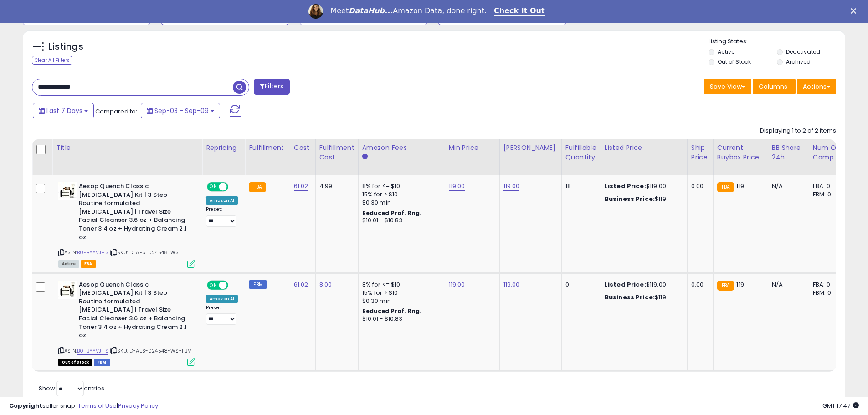 The width and height of the screenshot is (868, 415). I want to click on a: Terms of Use, so click(97, 405).